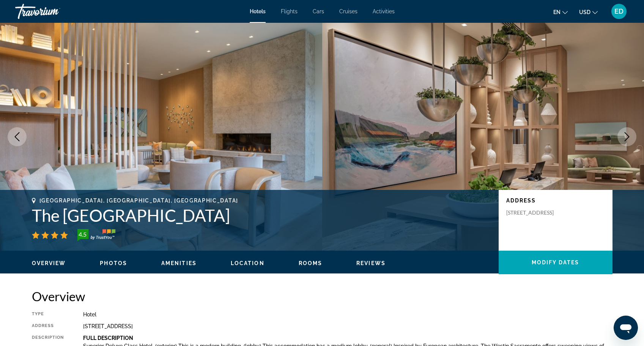  What do you see at coordinates (318, 12) in the screenshot?
I see `a: Cars` at bounding box center [318, 12].